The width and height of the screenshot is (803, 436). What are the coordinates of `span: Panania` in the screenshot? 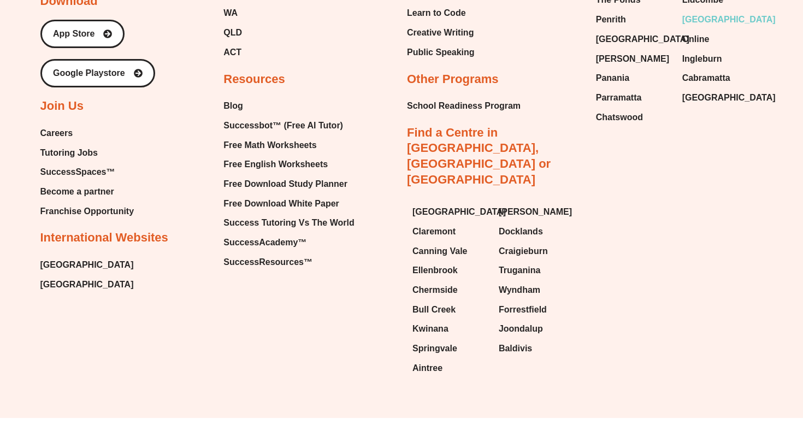 It's located at (613, 78).